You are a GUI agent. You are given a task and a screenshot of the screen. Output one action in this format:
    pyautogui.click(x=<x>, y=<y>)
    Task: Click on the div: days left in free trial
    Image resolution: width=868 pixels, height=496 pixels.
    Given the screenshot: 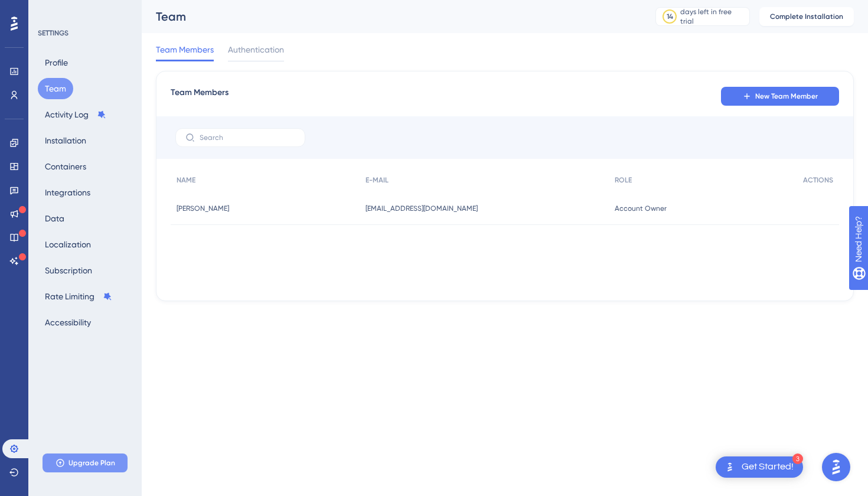 What is the action you would take?
    pyautogui.click(x=713, y=16)
    